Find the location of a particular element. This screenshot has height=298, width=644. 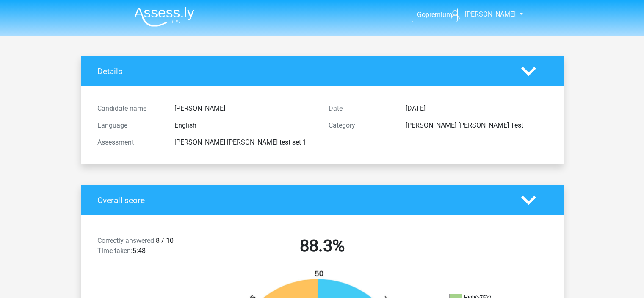

span: Go is located at coordinates (421, 15).